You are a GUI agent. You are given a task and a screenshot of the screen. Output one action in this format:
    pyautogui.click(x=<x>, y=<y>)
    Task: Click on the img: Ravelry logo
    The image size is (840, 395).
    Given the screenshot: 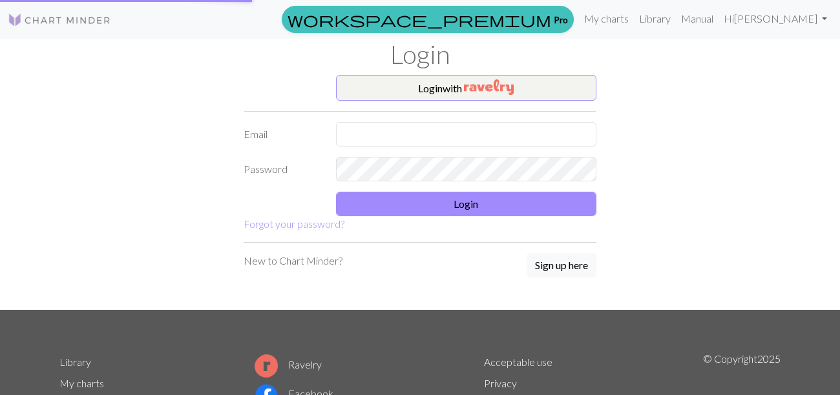 What is the action you would take?
    pyautogui.click(x=266, y=366)
    